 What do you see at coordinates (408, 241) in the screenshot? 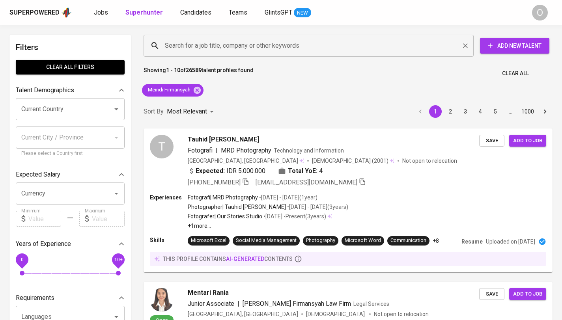
I see `div: Communication` at bounding box center [408, 241].